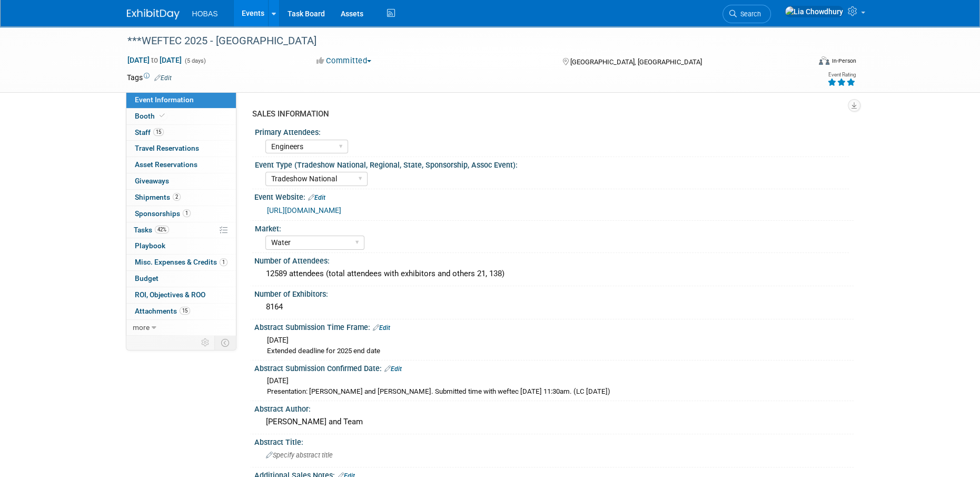 The height and width of the screenshot is (477, 980). Describe the element at coordinates (556, 351) in the screenshot. I see `div: Extended deadline for 2025 end date` at that location.